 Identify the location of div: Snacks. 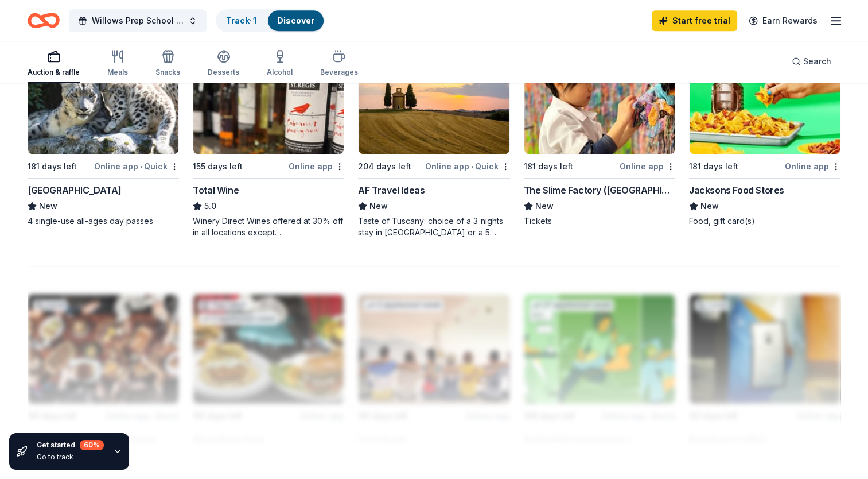
(167, 72).